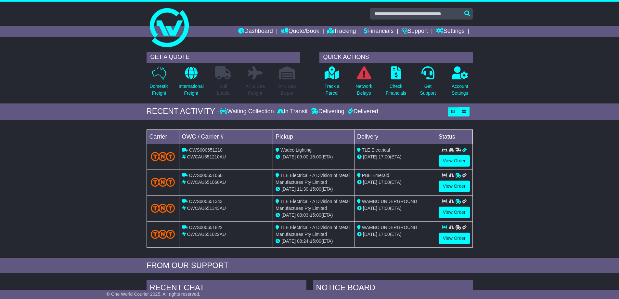 Image resolution: width=619 pixels, height=299 pixels. I want to click on div: In Transit, so click(293, 111).